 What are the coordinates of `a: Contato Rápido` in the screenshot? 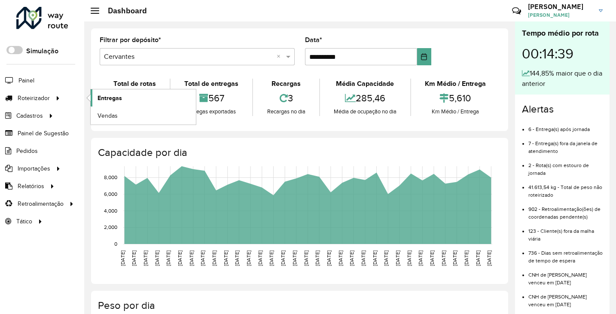 It's located at (516, 11).